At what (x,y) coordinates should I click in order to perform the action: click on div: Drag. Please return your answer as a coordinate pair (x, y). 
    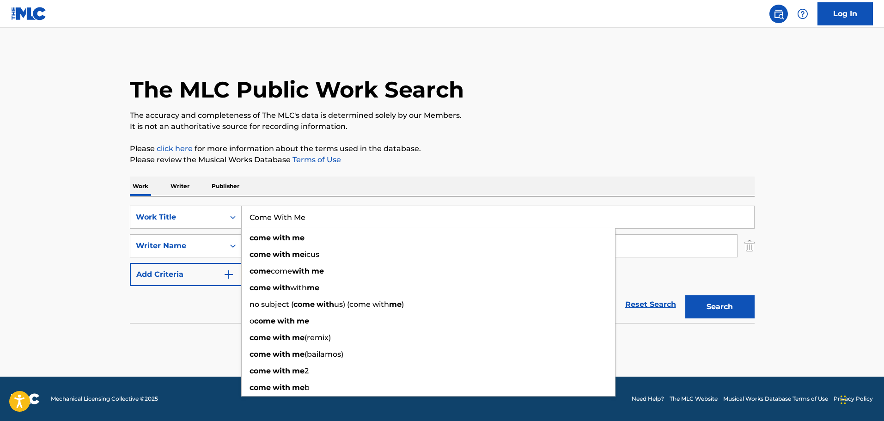
    Looking at the image, I should click on (843, 400).